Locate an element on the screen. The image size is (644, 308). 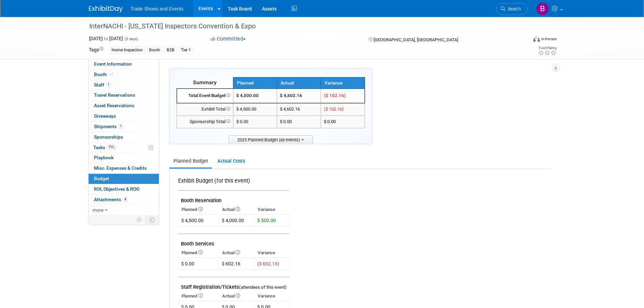
a: Attachments4 is located at coordinates (124, 200).